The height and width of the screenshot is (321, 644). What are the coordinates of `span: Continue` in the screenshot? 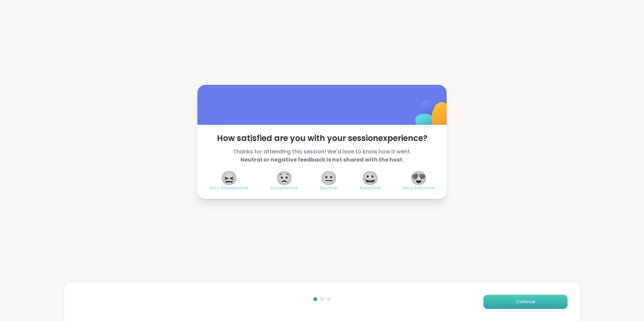 It's located at (526, 302).